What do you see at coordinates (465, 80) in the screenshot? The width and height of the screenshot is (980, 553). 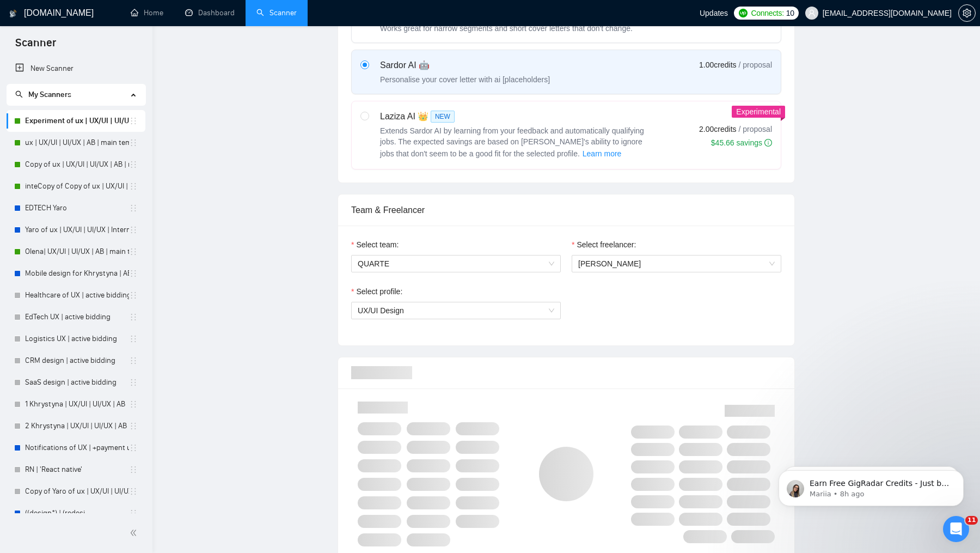 I see `div: Personalise your cover letter with ai [placeholders]` at bounding box center [465, 80].